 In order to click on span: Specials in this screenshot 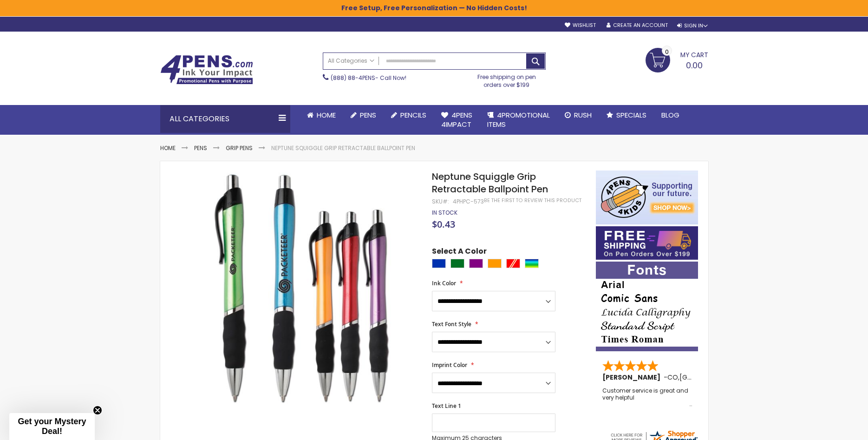, I will do `click(631, 115)`.